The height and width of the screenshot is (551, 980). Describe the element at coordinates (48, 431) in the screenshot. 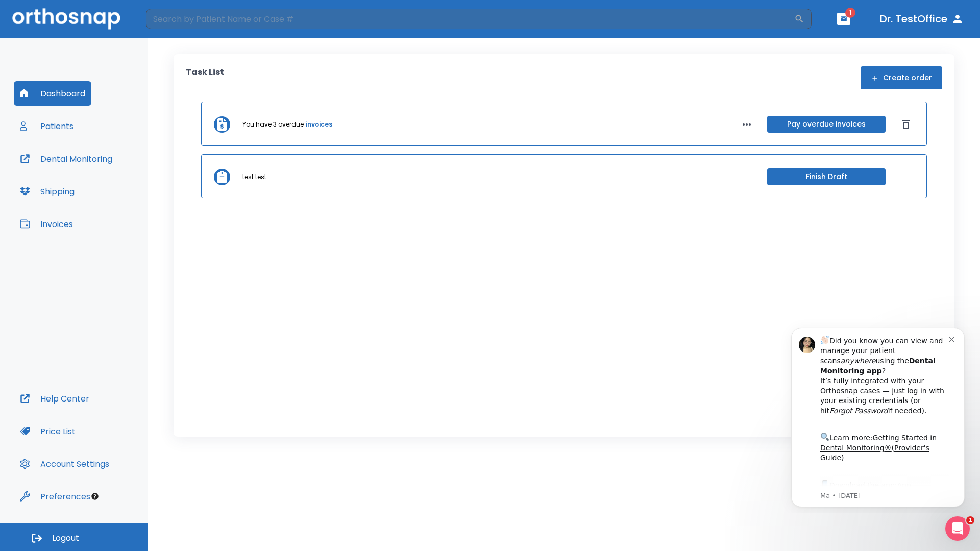

I see `a: Price List` at that location.